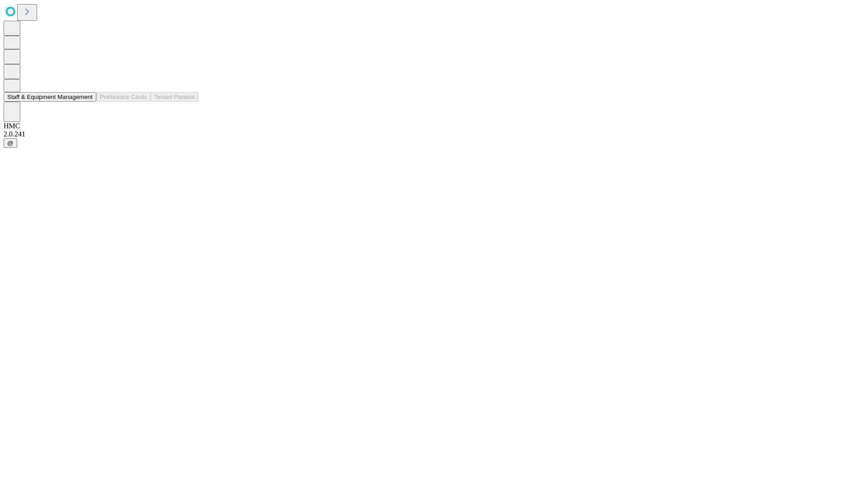  I want to click on button: Tenant Params, so click(175, 97).